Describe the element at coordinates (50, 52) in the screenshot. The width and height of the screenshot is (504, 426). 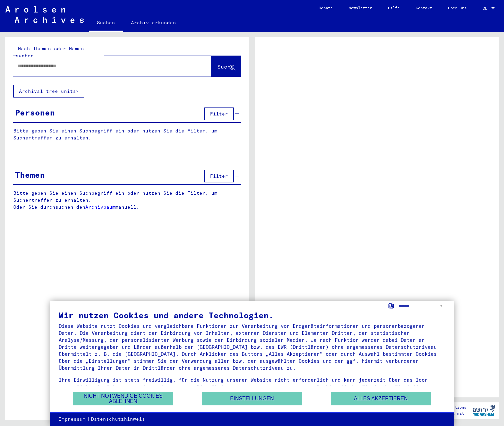
I see `mat-label: Nach Themen oder Namen suchen` at that location.